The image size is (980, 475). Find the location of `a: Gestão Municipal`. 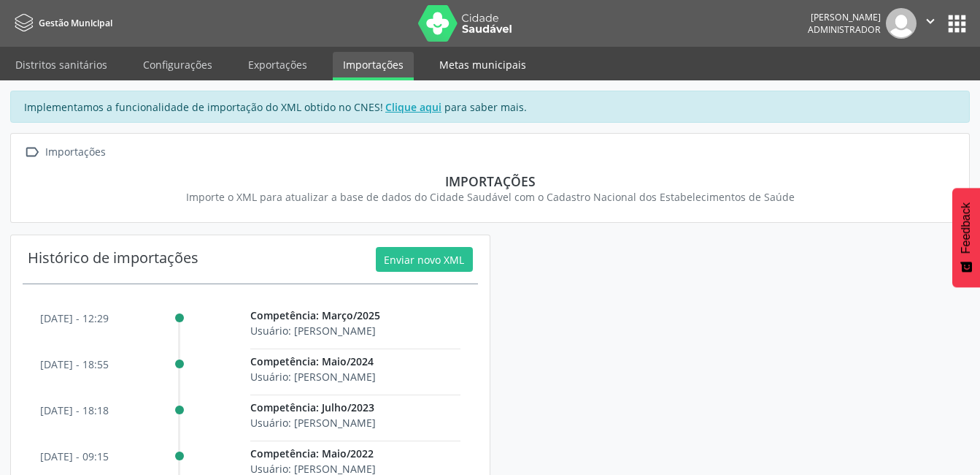

a: Gestão Municipal is located at coordinates (62, 23).